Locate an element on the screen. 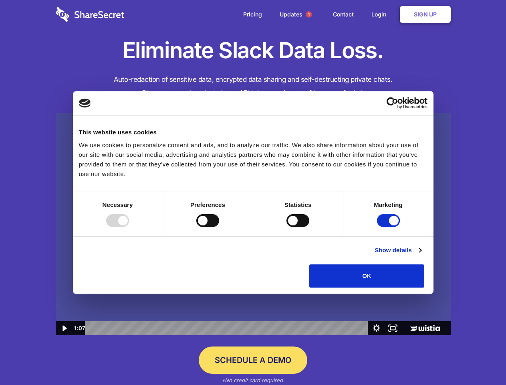 The width and height of the screenshot is (506, 385). h4: Auto-redaction of sensitive data, encrypted data sharing and self-destructing private chats. Shar... is located at coordinates (253, 86).